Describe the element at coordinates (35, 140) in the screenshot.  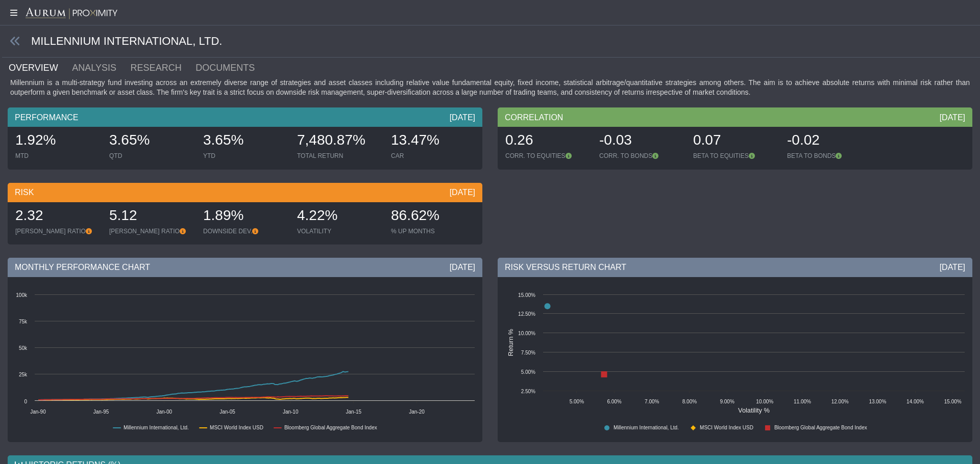
I see `span: 1.92%` at that location.